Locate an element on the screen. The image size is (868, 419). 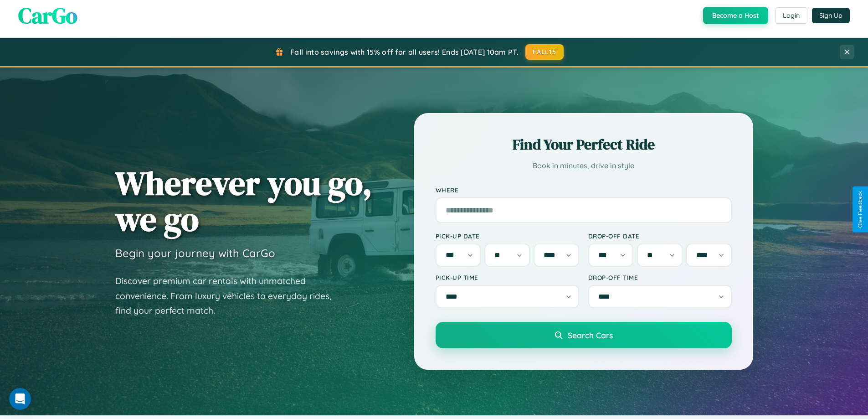
label: Pick-up Date is located at coordinates (507, 236).